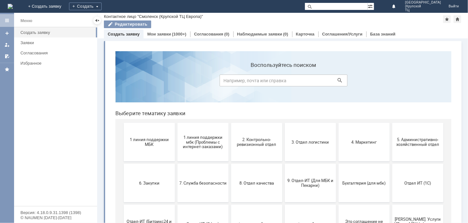 The image size is (468, 223). What do you see at coordinates (173, 19) in the screenshot?
I see `label: Воспользуйтесь поиском` at bounding box center [173, 19].